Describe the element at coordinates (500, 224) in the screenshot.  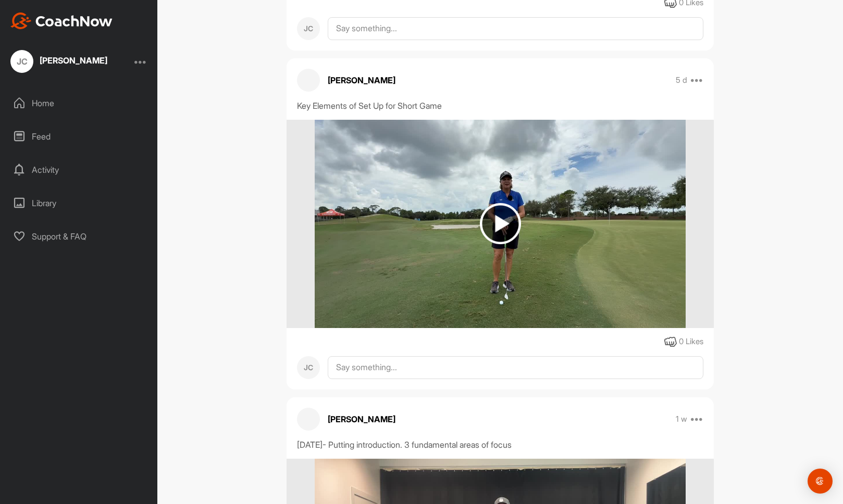
I see `img: play` at that location.